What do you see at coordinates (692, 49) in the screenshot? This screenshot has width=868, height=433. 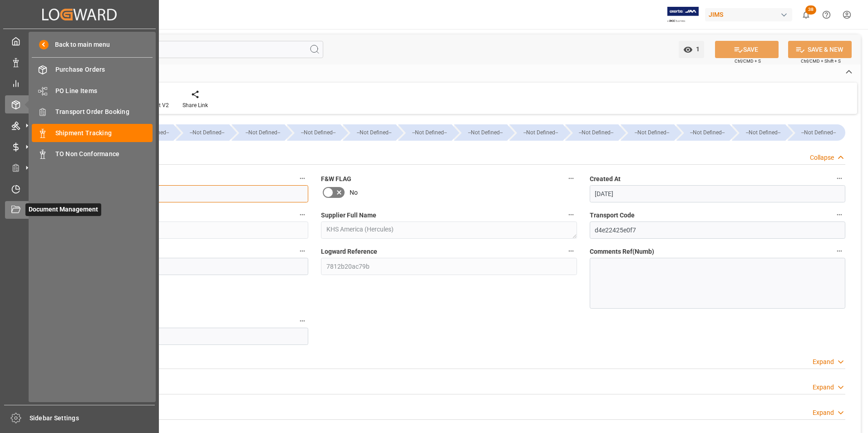 I see `button: open menu` at bounding box center [692, 49].